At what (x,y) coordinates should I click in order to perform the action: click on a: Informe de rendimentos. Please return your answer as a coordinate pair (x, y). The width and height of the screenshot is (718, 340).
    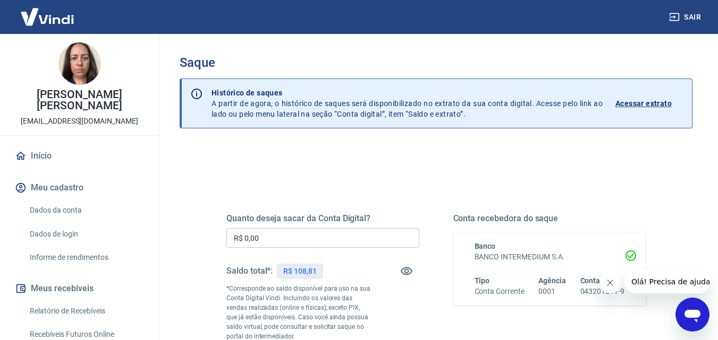
    Looking at the image, I should click on (86, 258).